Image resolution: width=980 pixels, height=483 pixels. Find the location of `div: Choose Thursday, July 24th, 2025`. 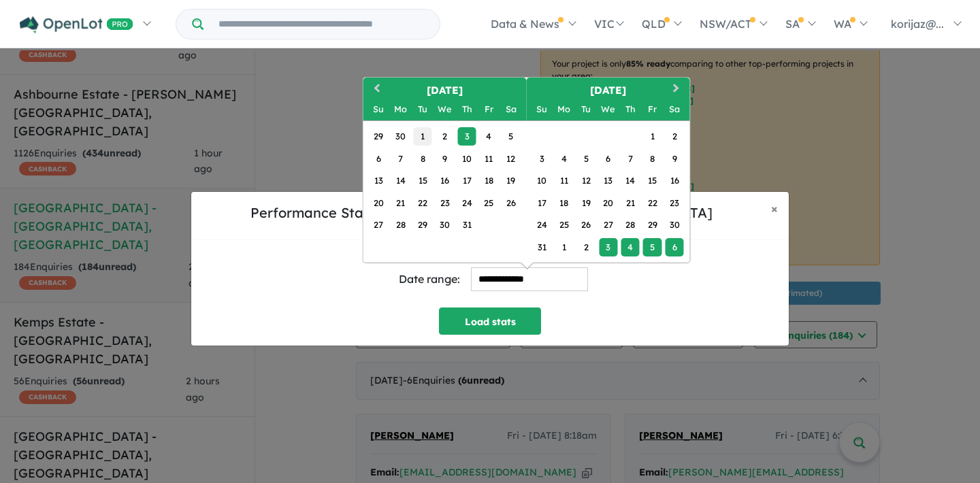

div: Choose Thursday, July 24th, 2025 is located at coordinates (466, 202).